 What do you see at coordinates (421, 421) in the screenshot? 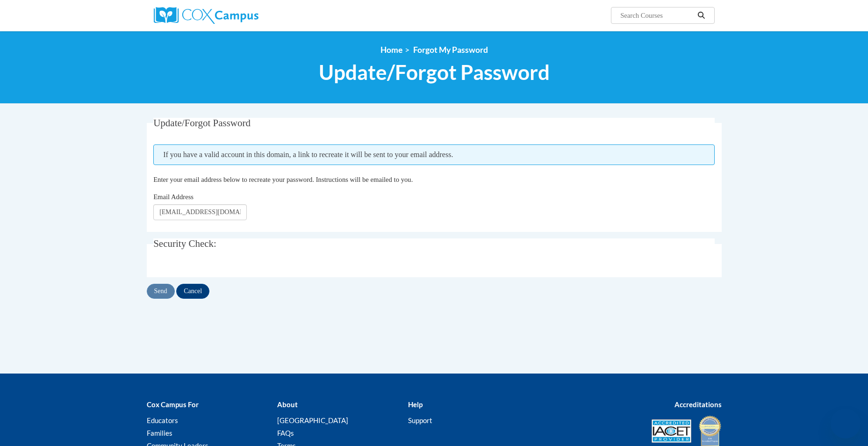
I see `a: Support` at bounding box center [421, 421].